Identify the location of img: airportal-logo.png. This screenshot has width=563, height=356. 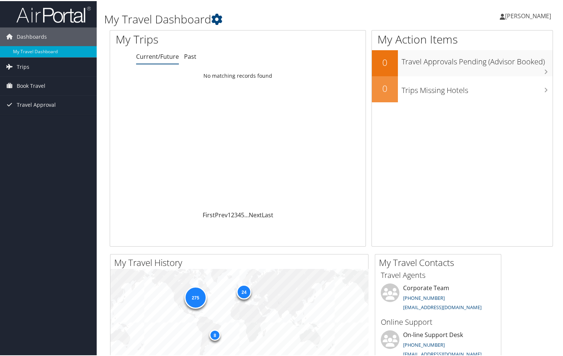
(54, 13).